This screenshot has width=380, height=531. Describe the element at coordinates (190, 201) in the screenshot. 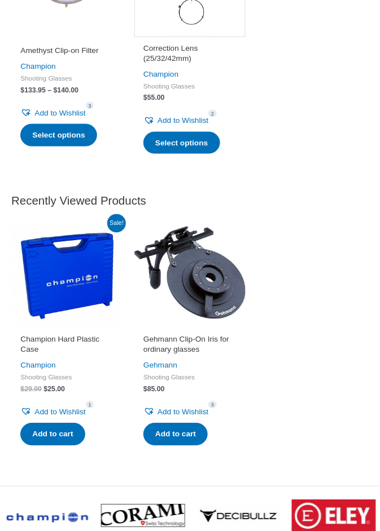

I see `h2: Recently Viewed Products` at that location.